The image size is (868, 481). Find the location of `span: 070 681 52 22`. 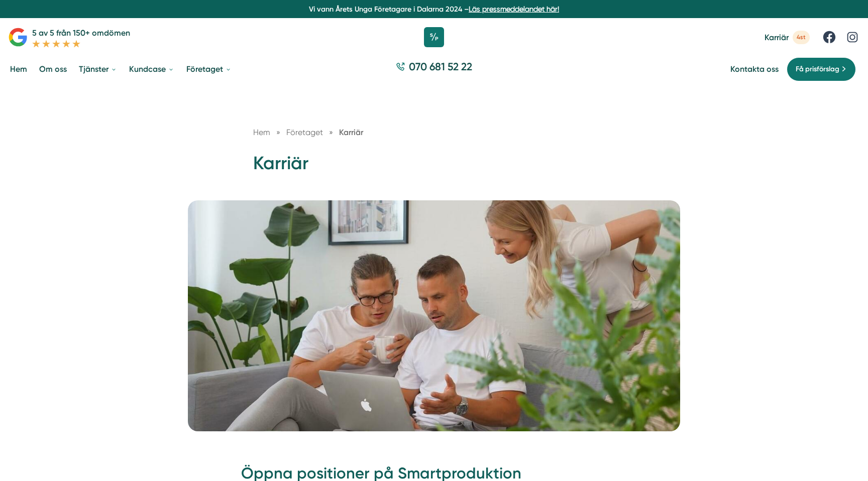

span: 070 681 52 22 is located at coordinates (441, 66).